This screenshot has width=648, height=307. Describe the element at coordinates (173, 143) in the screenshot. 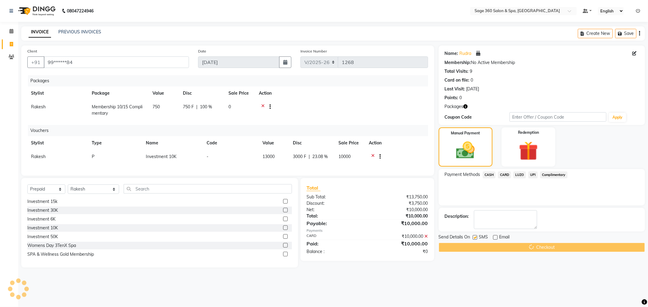

I see `th: Name` at that location.